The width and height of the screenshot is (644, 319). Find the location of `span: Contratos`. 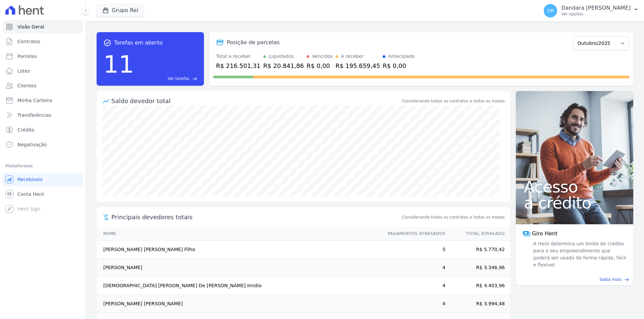

span: Contratos is located at coordinates (29, 42).